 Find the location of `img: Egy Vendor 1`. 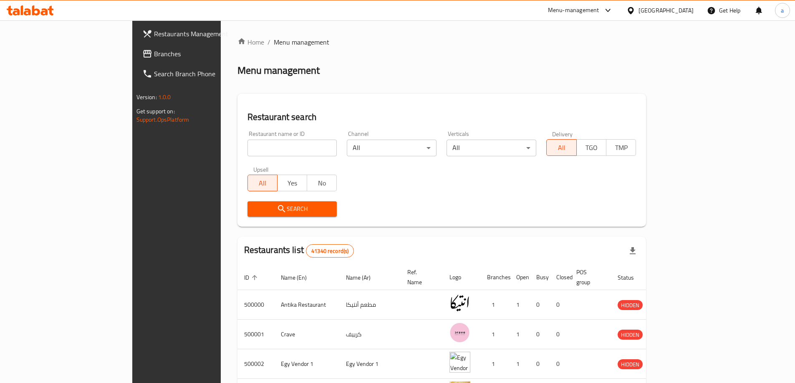

img: Egy Vendor 1 is located at coordinates (460, 362).